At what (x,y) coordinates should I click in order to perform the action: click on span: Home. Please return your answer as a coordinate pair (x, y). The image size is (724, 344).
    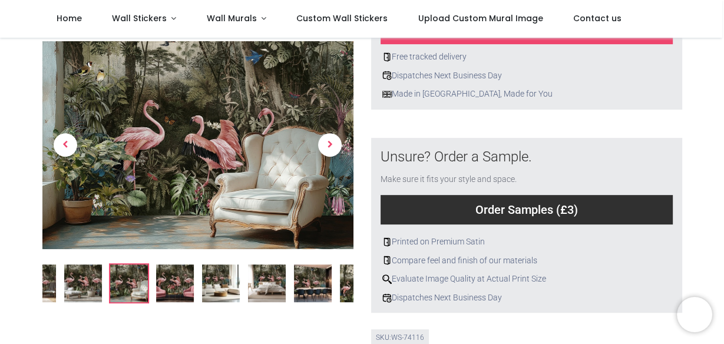
    Looking at the image, I should click on (69, 18).